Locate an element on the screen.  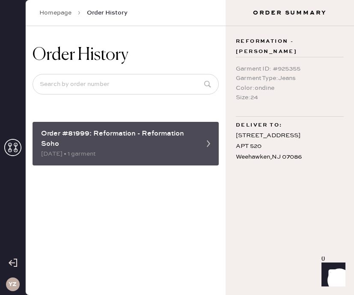
span: Order History is located at coordinates (107, 13).